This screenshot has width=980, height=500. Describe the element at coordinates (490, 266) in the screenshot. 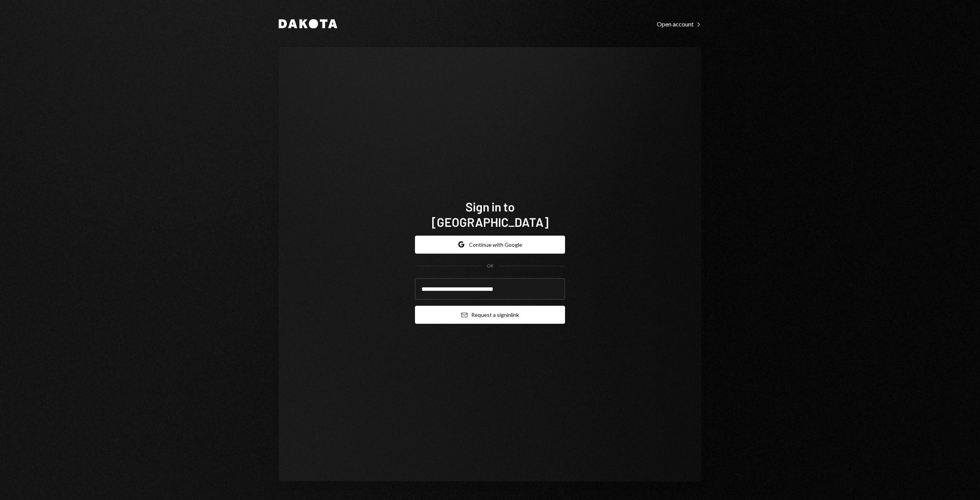

I see `div: OR` at that location.